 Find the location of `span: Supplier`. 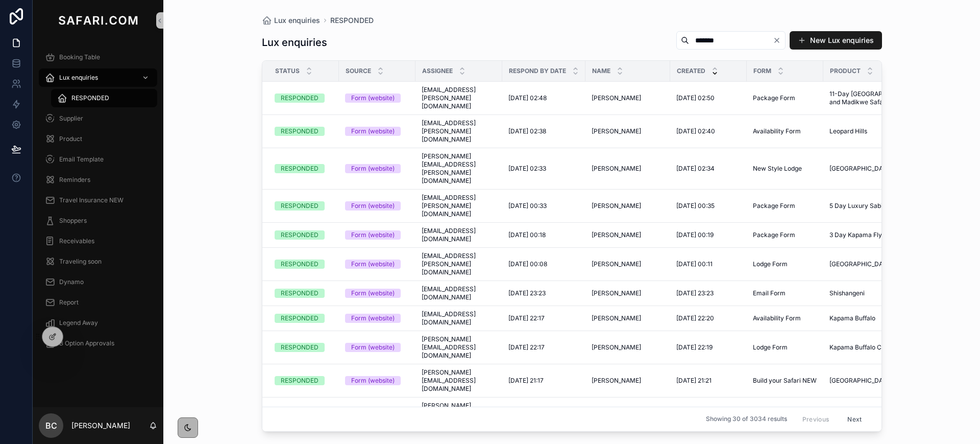

span: Supplier is located at coordinates (71, 119).